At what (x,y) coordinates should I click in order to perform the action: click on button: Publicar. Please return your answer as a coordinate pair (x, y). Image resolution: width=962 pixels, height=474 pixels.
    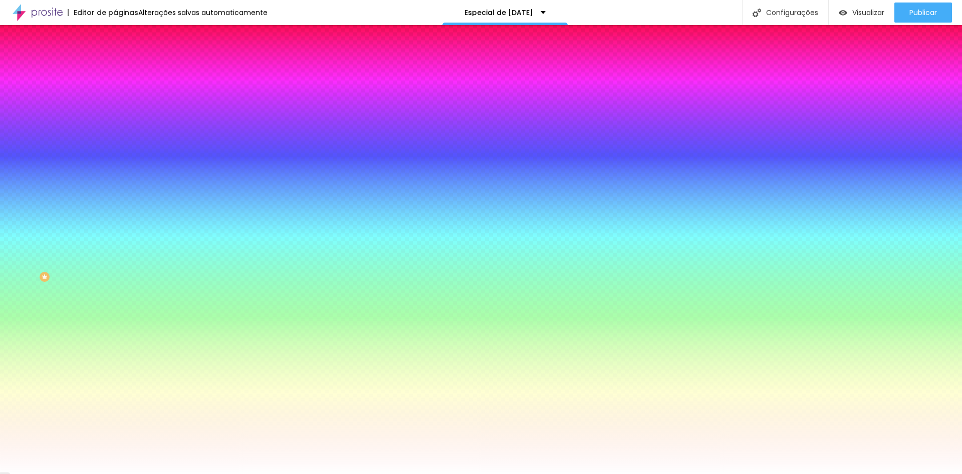
    Looking at the image, I should click on (923, 13).